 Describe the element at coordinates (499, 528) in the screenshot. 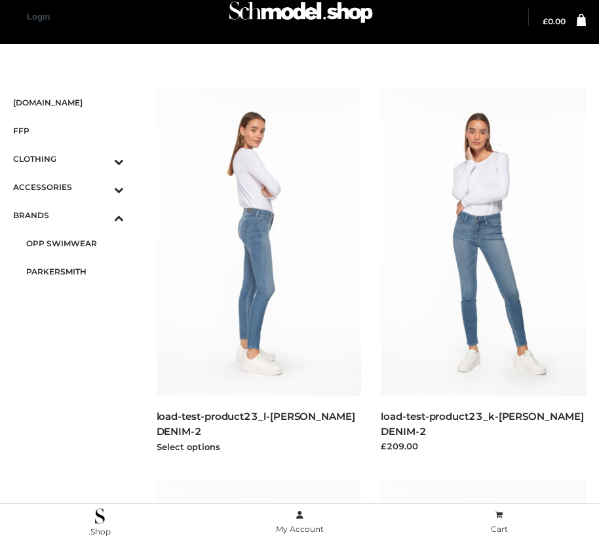

I see `span: Cart` at that location.